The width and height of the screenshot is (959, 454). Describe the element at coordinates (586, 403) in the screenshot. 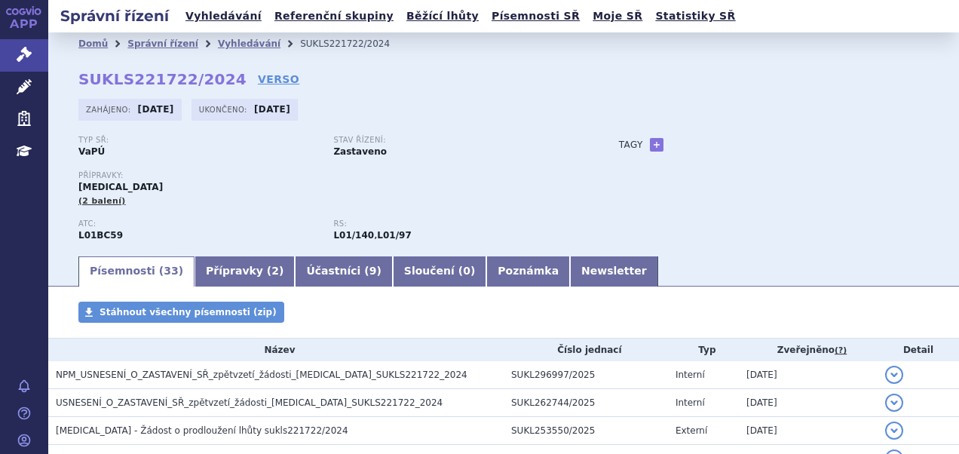

I see `td: SUKL262744/2025` at that location.